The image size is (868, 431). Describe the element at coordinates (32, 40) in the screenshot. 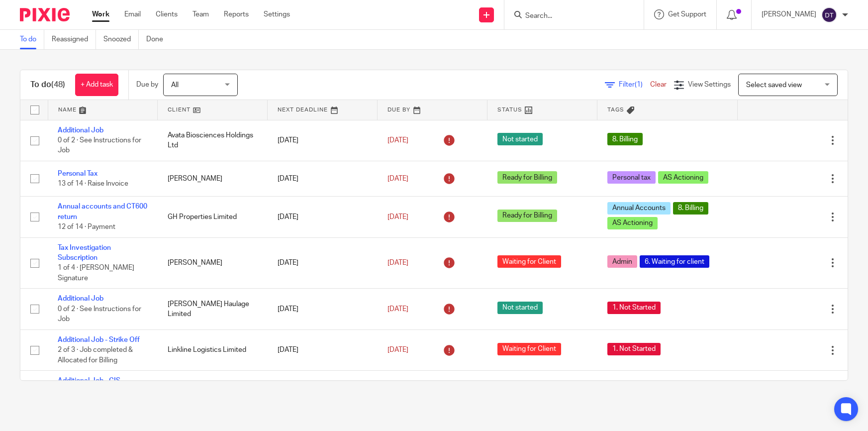

I see `a: To do` at that location.